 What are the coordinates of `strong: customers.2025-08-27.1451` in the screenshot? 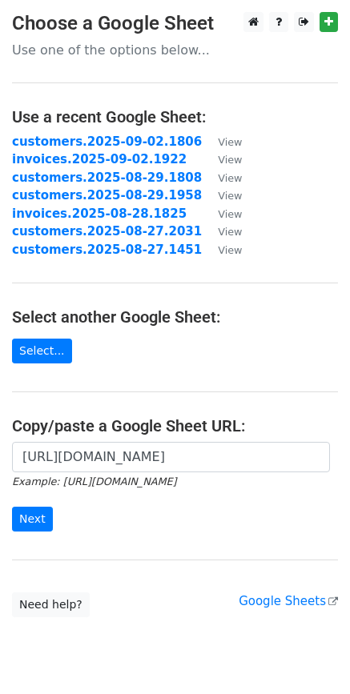 It's located at (106, 250).